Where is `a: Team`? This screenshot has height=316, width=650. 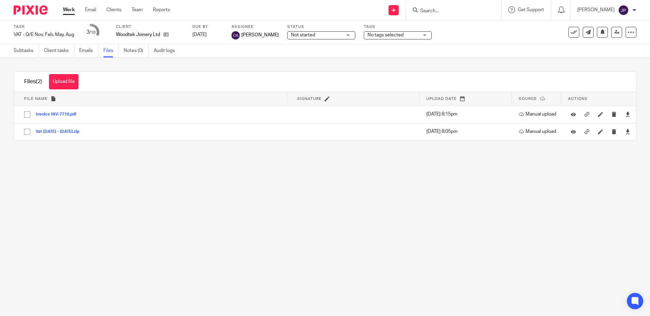
a: Team is located at coordinates (137, 10).